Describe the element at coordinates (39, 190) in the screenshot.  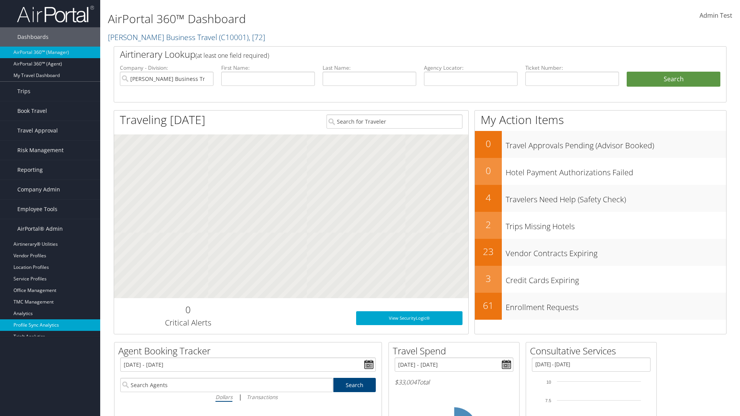
I see `span: Company Admin` at that location.